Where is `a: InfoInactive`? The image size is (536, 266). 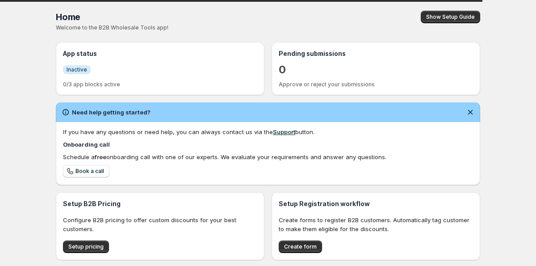
a: InfoInactive is located at coordinates (77, 69).